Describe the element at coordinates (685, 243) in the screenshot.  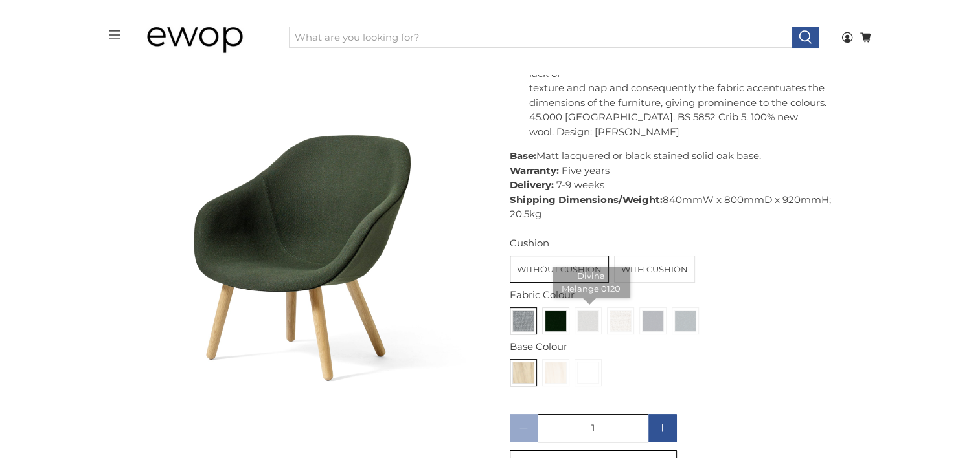
I see `div: Cushion` at that location.